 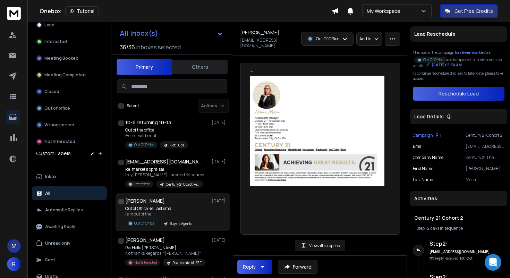 I want to click on p: Hello, I will be out, so click(x=157, y=136).